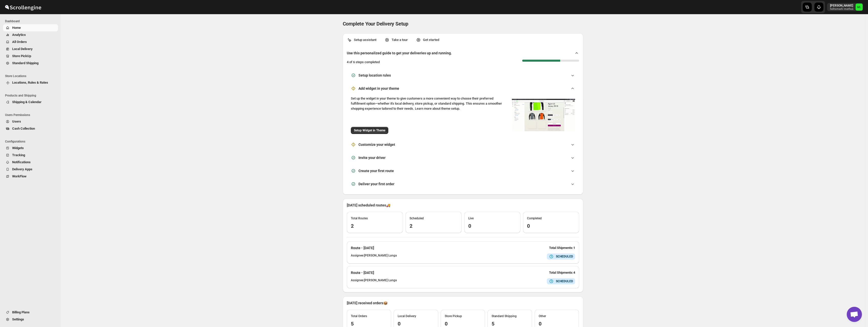  I want to click on span: Users Permissions, so click(32, 115).